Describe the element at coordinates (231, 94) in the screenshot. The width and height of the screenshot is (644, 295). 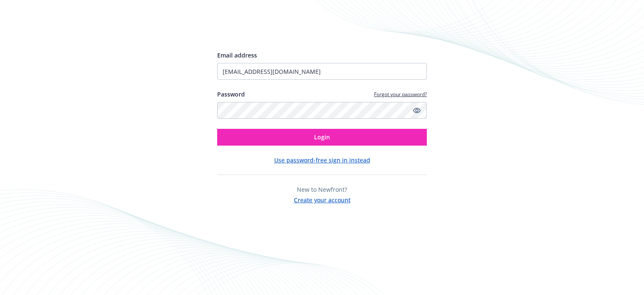
I see `label: Password` at that location.